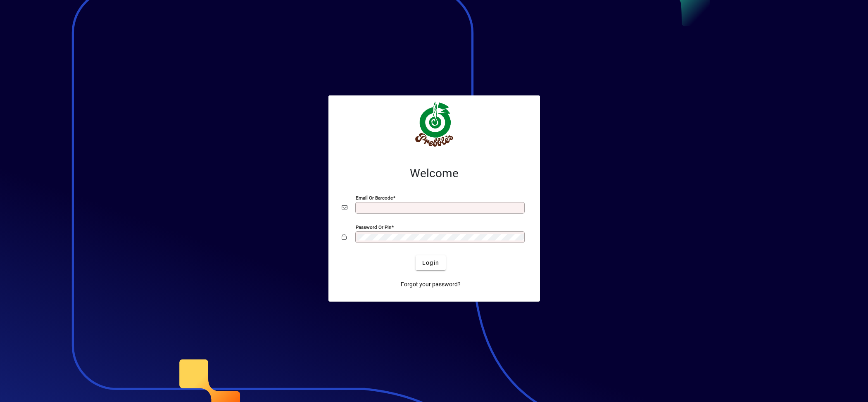 This screenshot has width=868, height=402. What do you see at coordinates (431, 284) in the screenshot?
I see `a: Forgot your password?` at bounding box center [431, 284].